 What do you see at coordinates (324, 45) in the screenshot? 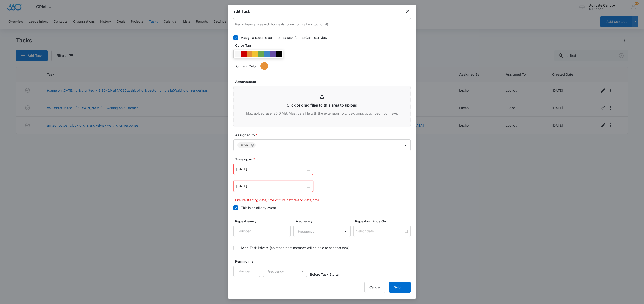
I see `label: Color Tag` at bounding box center [324, 45].